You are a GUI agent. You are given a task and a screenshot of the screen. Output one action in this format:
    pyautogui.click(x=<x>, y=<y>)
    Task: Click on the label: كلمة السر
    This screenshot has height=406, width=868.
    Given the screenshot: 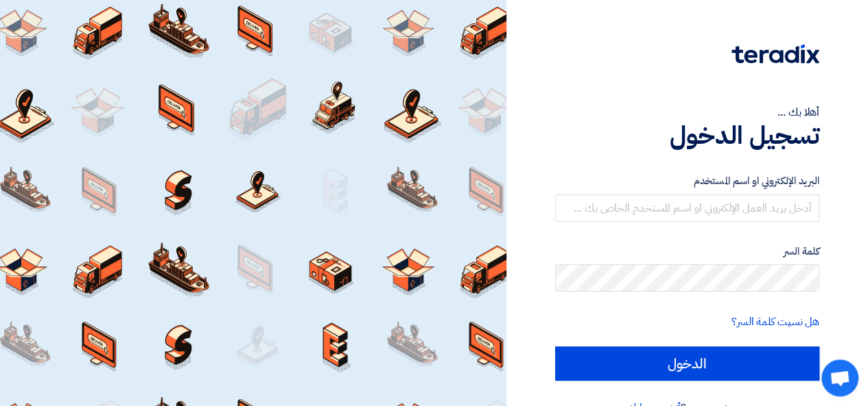 What is the action you would take?
    pyautogui.click(x=687, y=251)
    